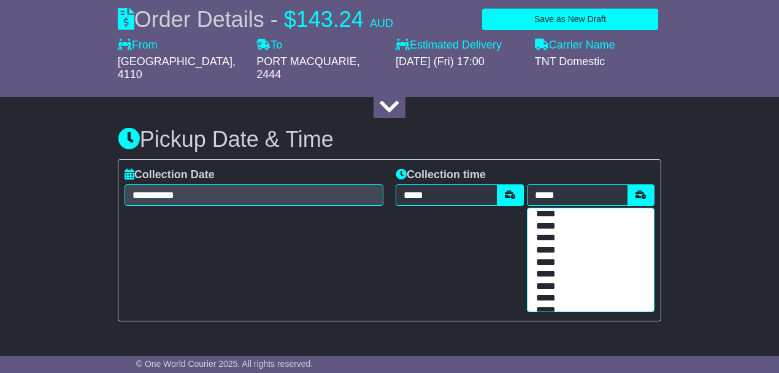 The image size is (779, 373). I want to click on label: Collection time, so click(441, 175).